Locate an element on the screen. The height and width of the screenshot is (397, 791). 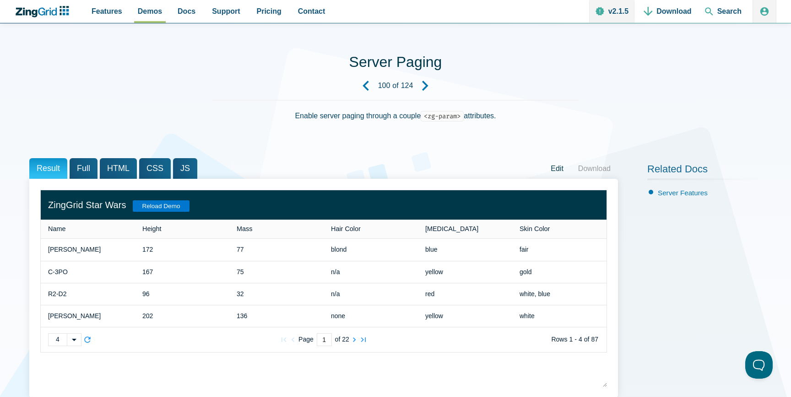
span: CSS is located at coordinates (155, 168).